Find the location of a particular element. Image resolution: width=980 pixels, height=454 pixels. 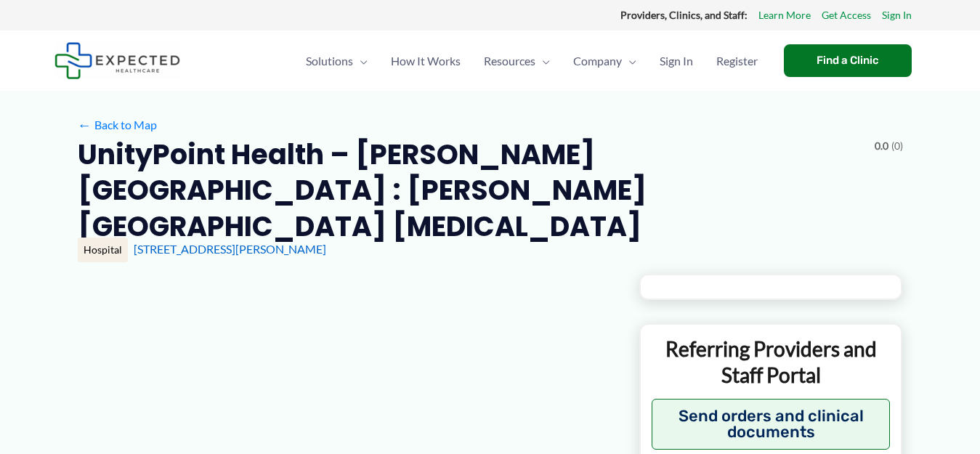

span: Company is located at coordinates (597, 61).